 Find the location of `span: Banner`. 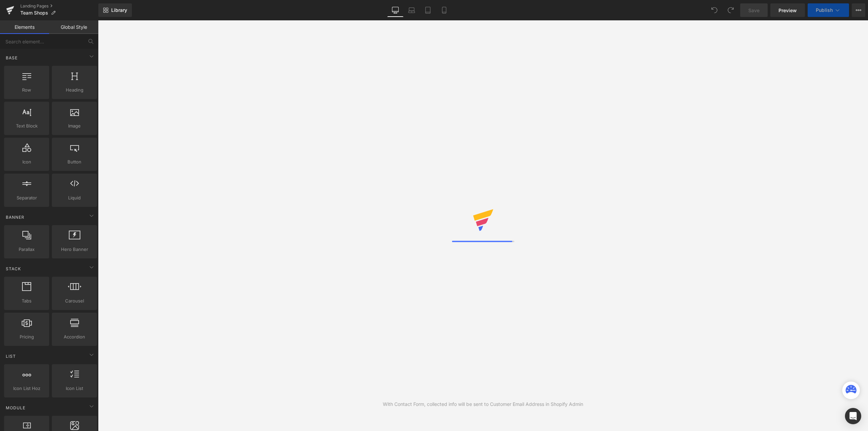

span: Banner is located at coordinates (15, 217).